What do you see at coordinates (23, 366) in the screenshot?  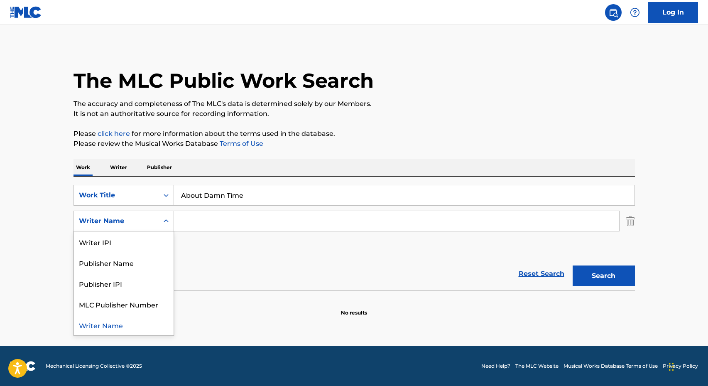 I see `img: logo` at bounding box center [23, 366].